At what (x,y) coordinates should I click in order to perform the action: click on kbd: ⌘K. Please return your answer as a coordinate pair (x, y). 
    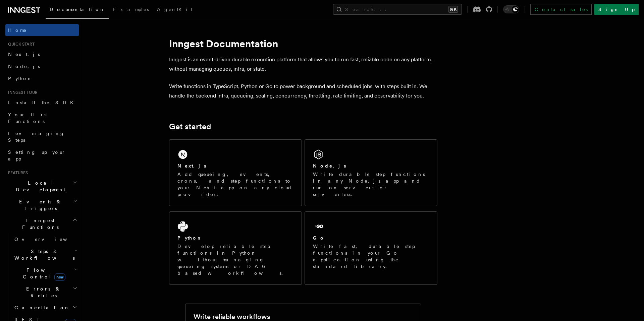
    Looking at the image, I should click on (453, 9).